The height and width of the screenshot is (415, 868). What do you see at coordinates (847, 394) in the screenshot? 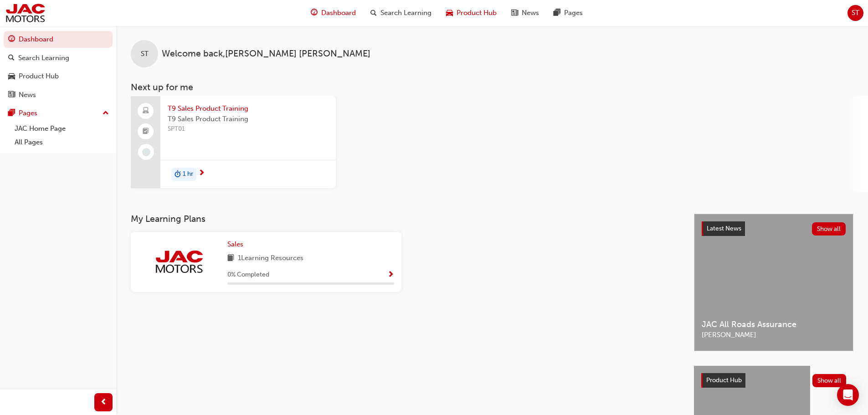
I see `div: Open Intercom Messenger` at bounding box center [847, 394].